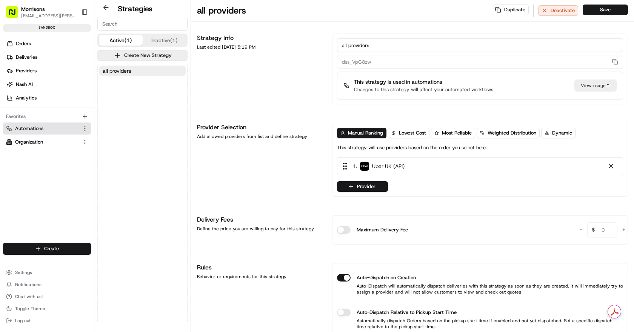 This screenshot has height=332, width=634. What do you see at coordinates (36, 113) in the screenshot?
I see `span: Knowledge Base` at bounding box center [36, 113].